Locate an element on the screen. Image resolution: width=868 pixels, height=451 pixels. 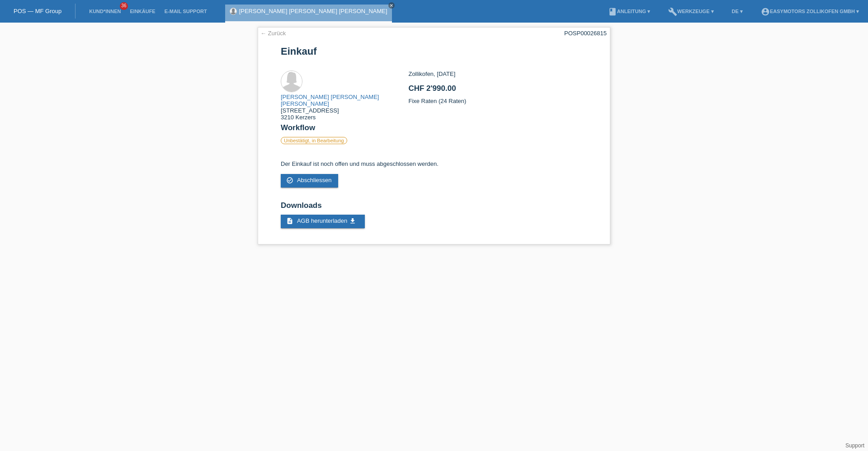
a: DE ▾ is located at coordinates (737, 11).